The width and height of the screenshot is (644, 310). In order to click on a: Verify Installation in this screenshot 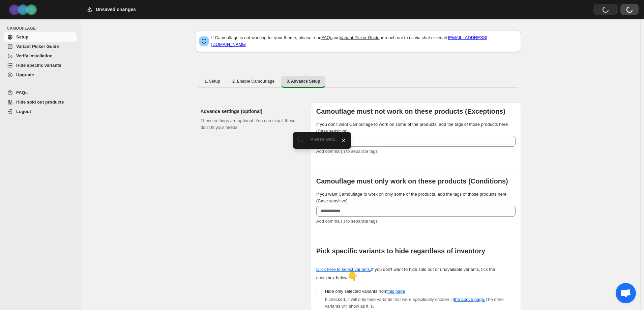, I will do `click(40, 56)`.